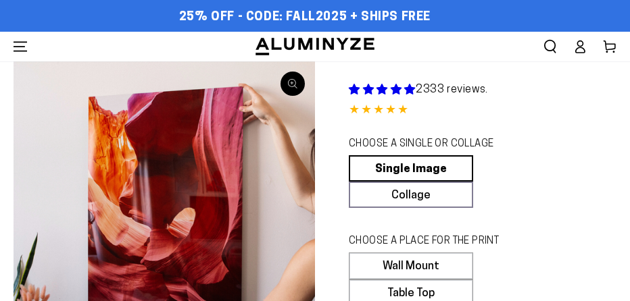 The height and width of the screenshot is (301, 630). I want to click on a: Single Image, so click(411, 168).